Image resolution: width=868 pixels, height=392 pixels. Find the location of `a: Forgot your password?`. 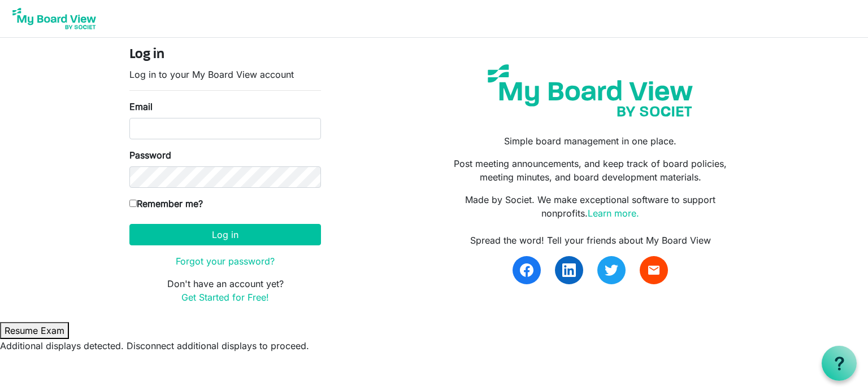

a: Forgot your password? is located at coordinates (225, 262).